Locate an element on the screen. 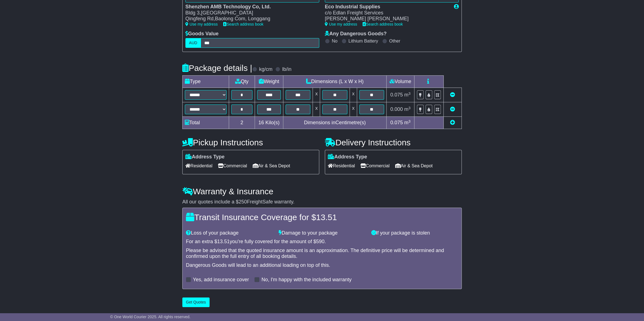  div: Please be advised that the quoted insurance amount is an approximation. The definitive price will... is located at coordinates (322, 253).